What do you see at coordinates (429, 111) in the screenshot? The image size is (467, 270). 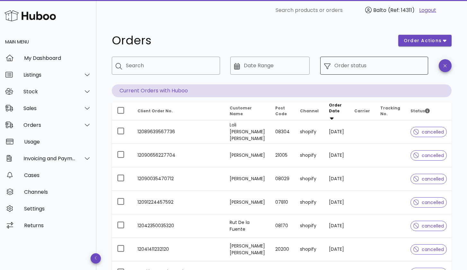 I see `th: Status` at bounding box center [429, 111].